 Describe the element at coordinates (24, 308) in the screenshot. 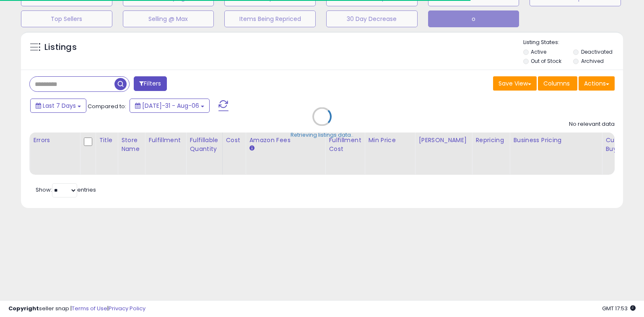

I see `strong: Copyright` at that location.